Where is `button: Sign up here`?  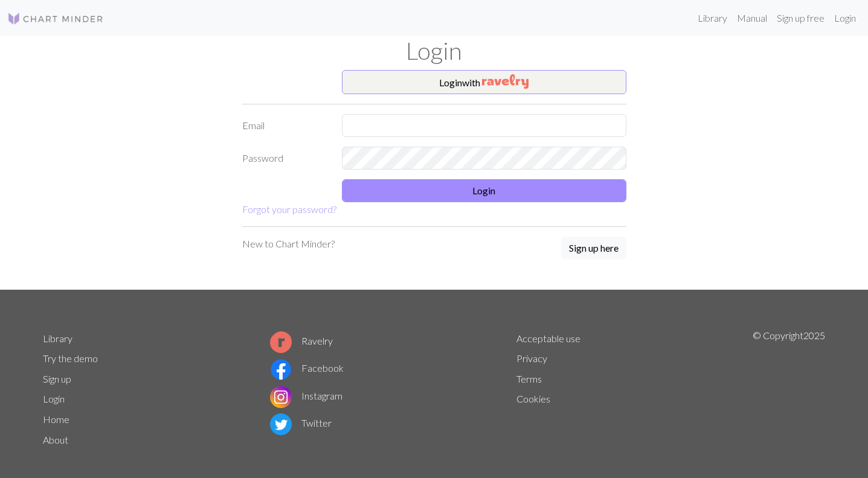
button: Sign up here is located at coordinates (593, 248).